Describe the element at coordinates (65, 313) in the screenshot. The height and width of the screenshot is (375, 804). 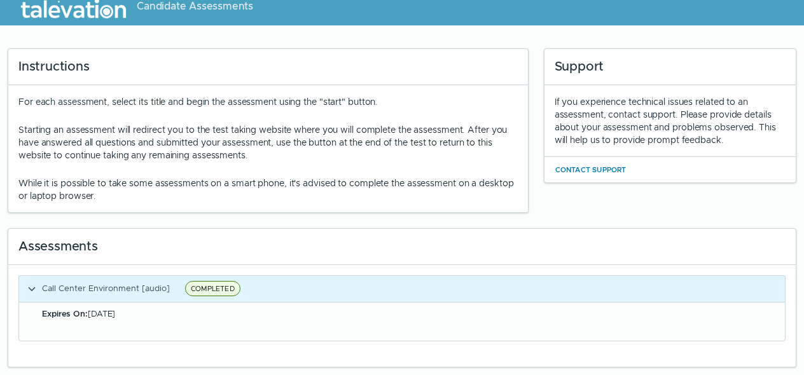
I see `b: Expires On:` at that location.